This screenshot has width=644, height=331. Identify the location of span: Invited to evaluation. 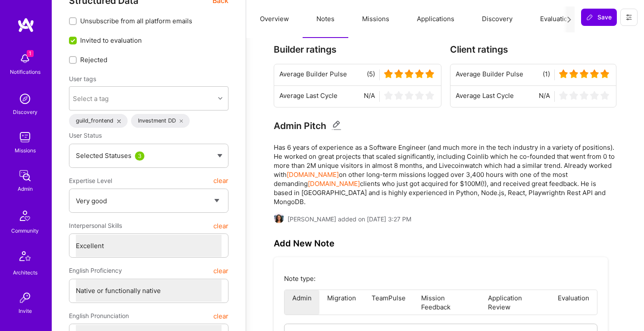
(111, 40).